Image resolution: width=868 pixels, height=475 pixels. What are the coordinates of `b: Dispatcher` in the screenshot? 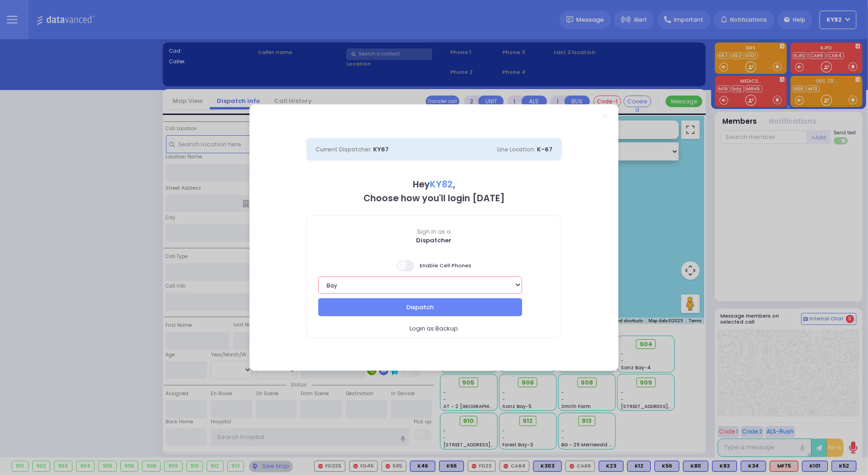 It's located at (434, 240).